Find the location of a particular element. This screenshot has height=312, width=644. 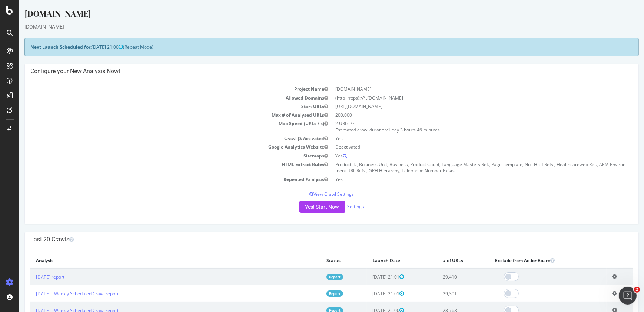

span: 1 day 3 hours 46 minutes is located at coordinates (394, 129).